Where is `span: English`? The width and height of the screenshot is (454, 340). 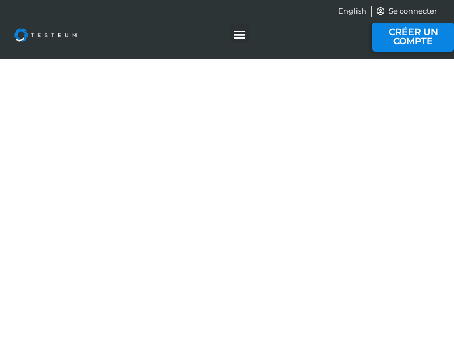
span: English is located at coordinates (352, 11).